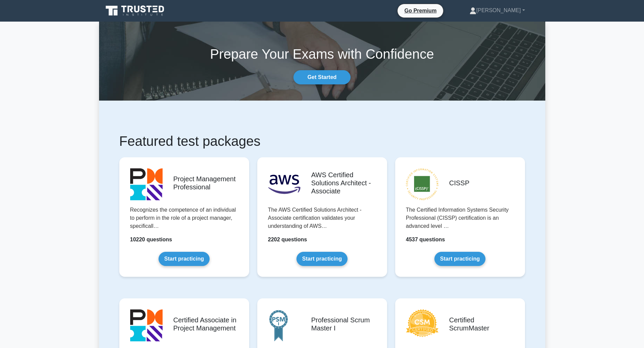 This screenshot has height=348, width=644. Describe the element at coordinates (322, 54) in the screenshot. I see `h1: Prepare Your Exams with Confidence` at that location.